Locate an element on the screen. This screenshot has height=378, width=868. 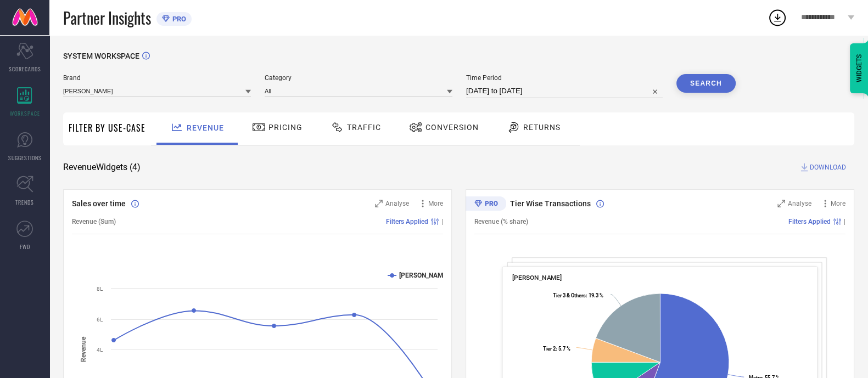
span: FWD is located at coordinates (25, 246).